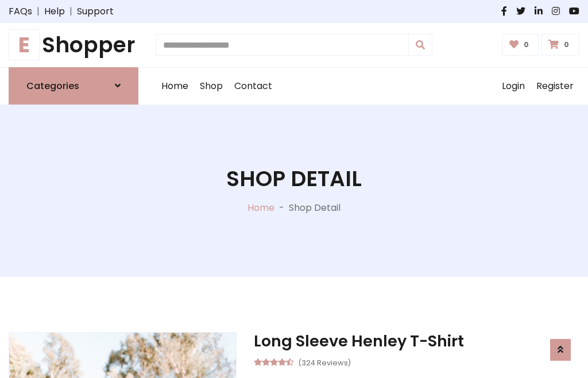  What do you see at coordinates (514, 86) in the screenshot?
I see `a: Login` at bounding box center [514, 86].